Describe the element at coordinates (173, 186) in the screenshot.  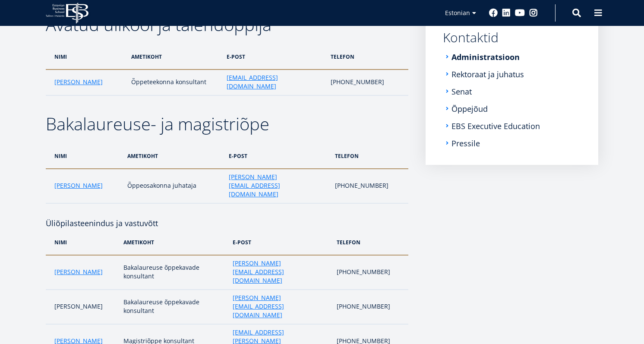
I see `td: Õppeosakonna juhataja` at that location.